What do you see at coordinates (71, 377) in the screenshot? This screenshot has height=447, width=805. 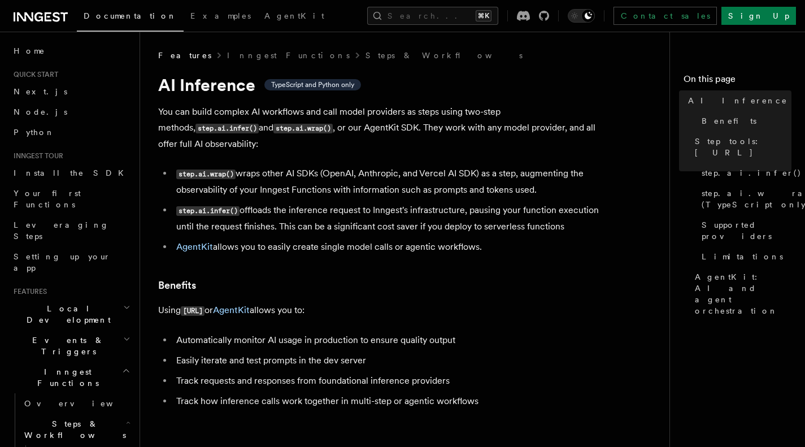 I see `button: Inngest Functions` at bounding box center [71, 377].